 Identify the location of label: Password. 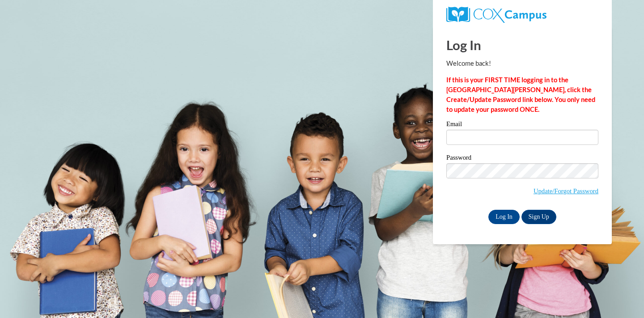
(522, 159).